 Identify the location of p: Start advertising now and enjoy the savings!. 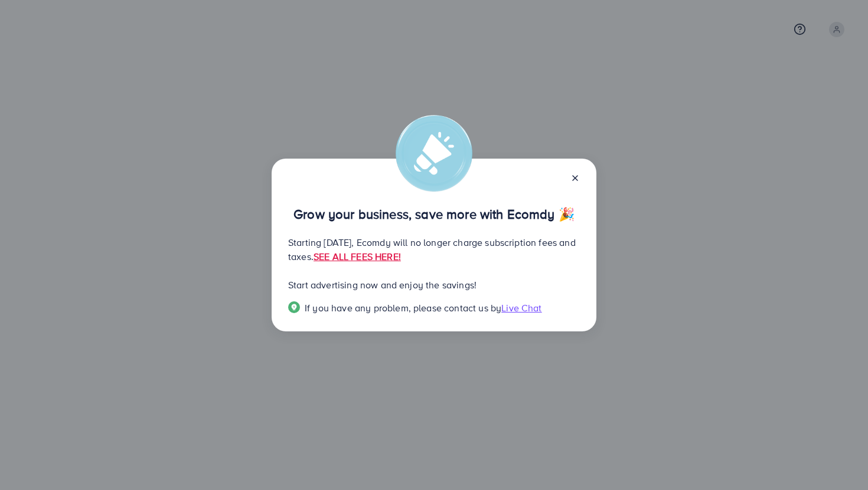
(434, 285).